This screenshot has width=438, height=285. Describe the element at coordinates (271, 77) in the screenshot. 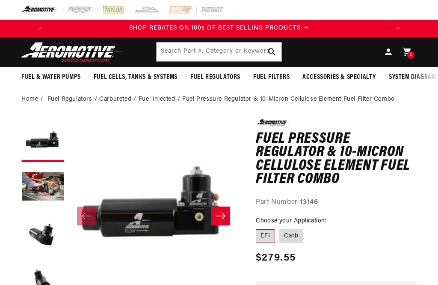

I see `span: Fuel Filters` at that location.